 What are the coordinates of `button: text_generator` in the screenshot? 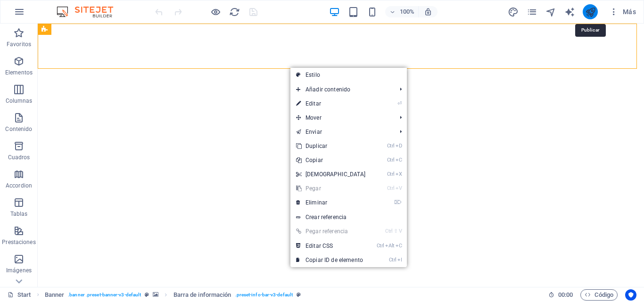 It's located at (569, 12).